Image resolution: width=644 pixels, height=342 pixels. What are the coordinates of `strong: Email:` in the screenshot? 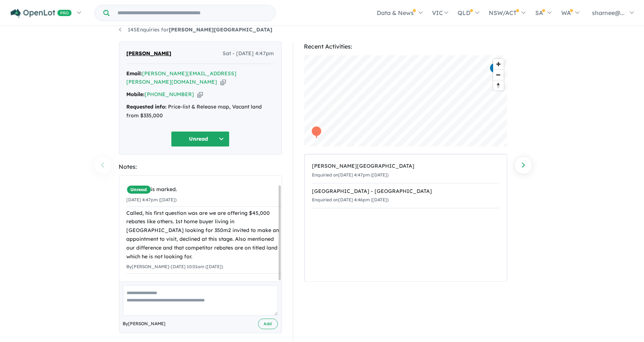 It's located at (134, 73).